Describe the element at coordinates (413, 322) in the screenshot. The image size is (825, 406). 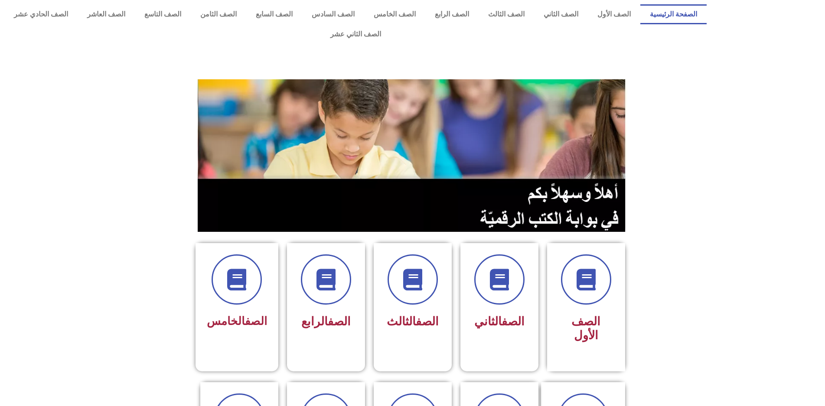
I see `span: الثالث` at that location.